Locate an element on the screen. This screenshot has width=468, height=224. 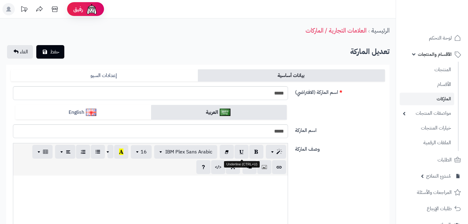
span: طلبات الإرجاع is located at coordinates (439, 209).